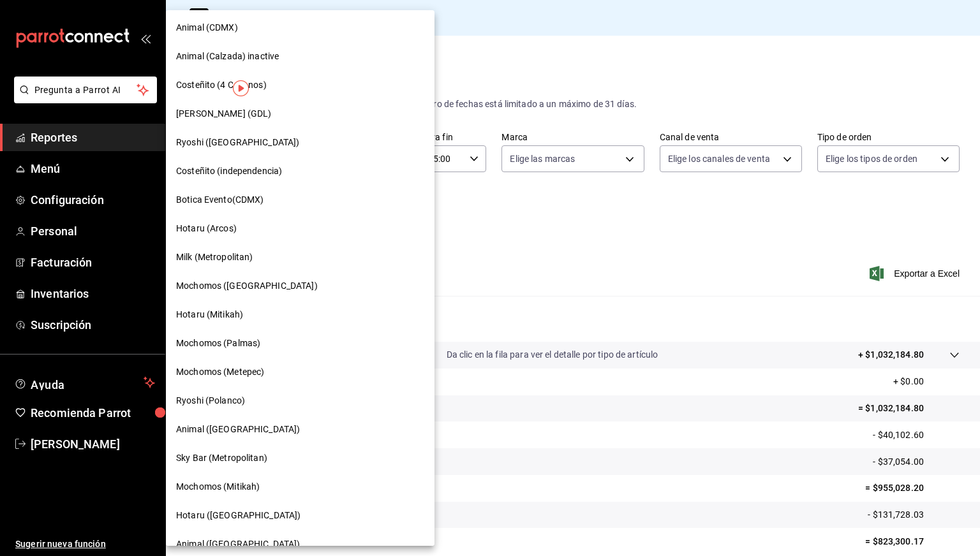 The image size is (980, 556). I want to click on span: Costeñito (4 Caminos), so click(221, 85).